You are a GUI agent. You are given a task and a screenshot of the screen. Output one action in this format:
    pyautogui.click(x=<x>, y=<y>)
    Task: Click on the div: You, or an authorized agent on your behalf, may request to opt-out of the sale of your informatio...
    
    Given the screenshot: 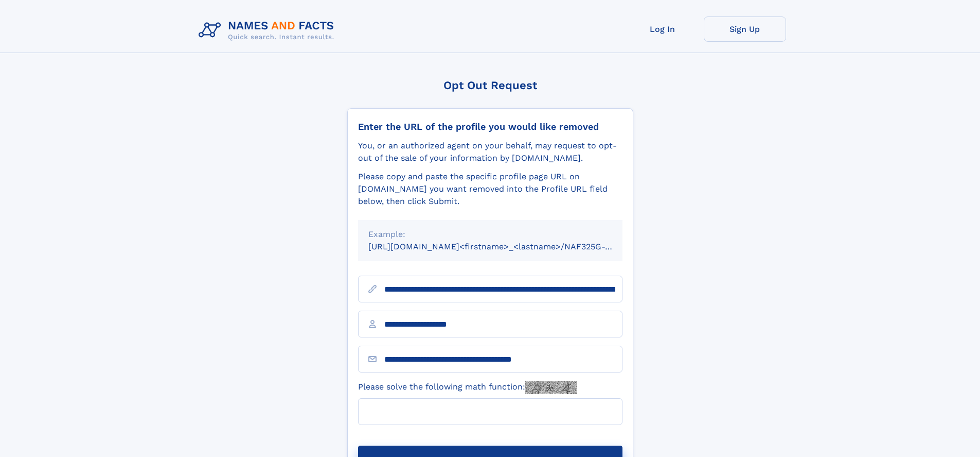 What is the action you would take?
    pyautogui.click(x=490, y=152)
    